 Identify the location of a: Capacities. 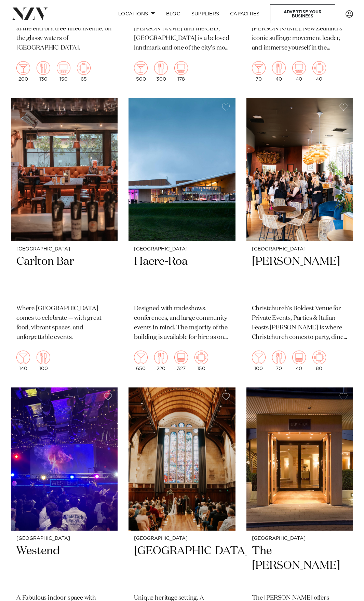
(245, 14).